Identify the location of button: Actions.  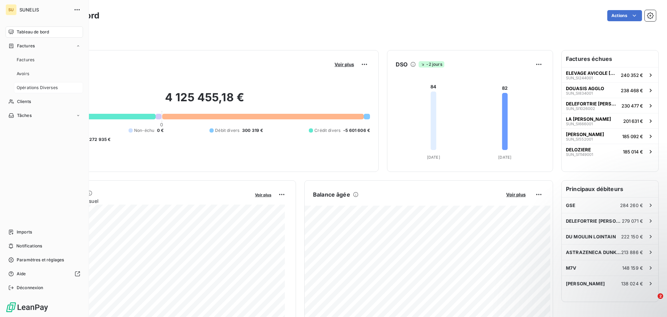
(625, 16).